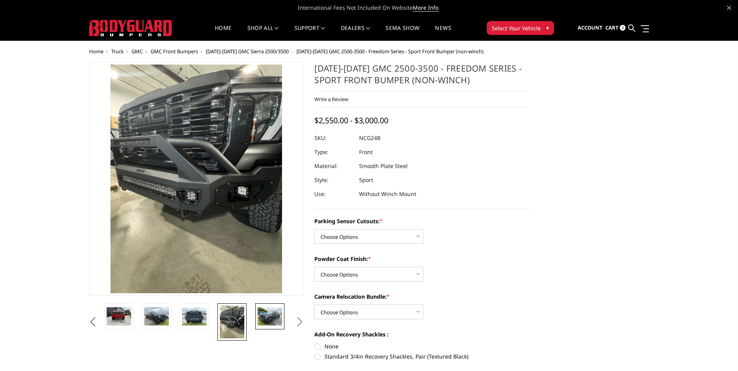 This screenshot has width=738, height=371. I want to click on a: News, so click(443, 33).